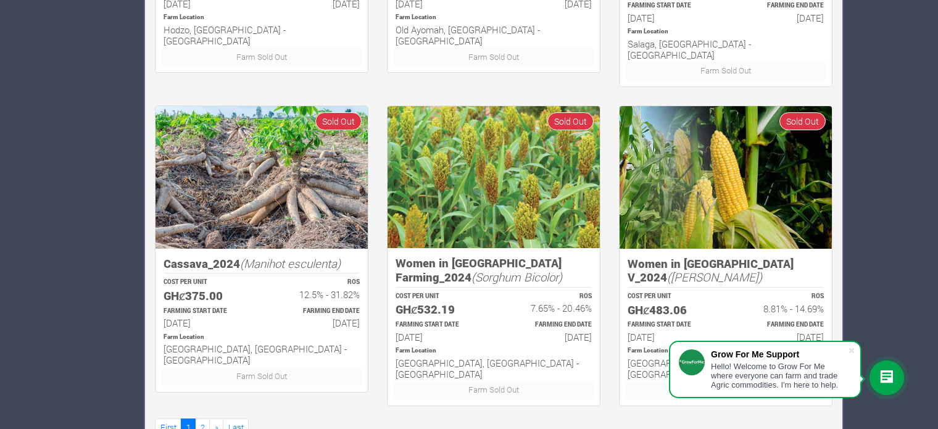 The width and height of the screenshot is (938, 429). Describe the element at coordinates (671, 310) in the screenshot. I see `h5: GHȼ483.06` at that location.